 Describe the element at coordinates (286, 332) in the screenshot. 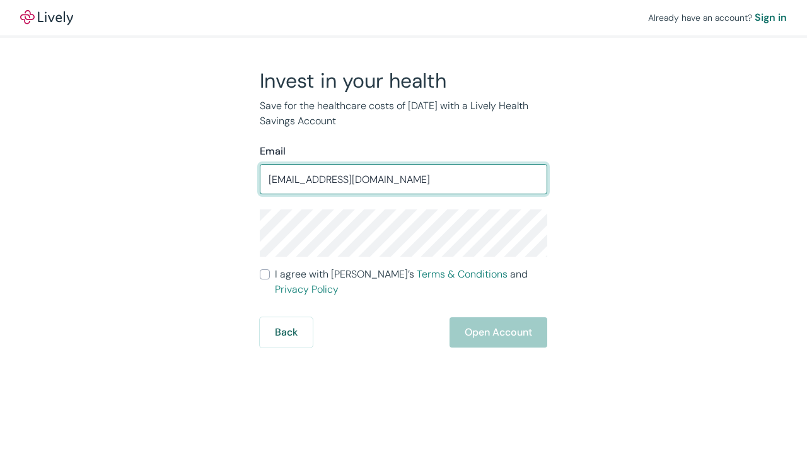

I see `button: Back` at that location.